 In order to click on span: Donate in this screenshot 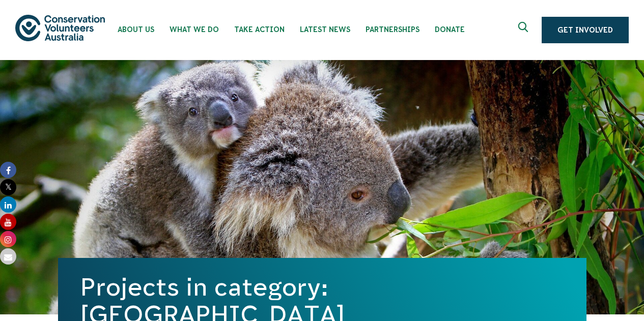, I will do `click(449, 29)`.